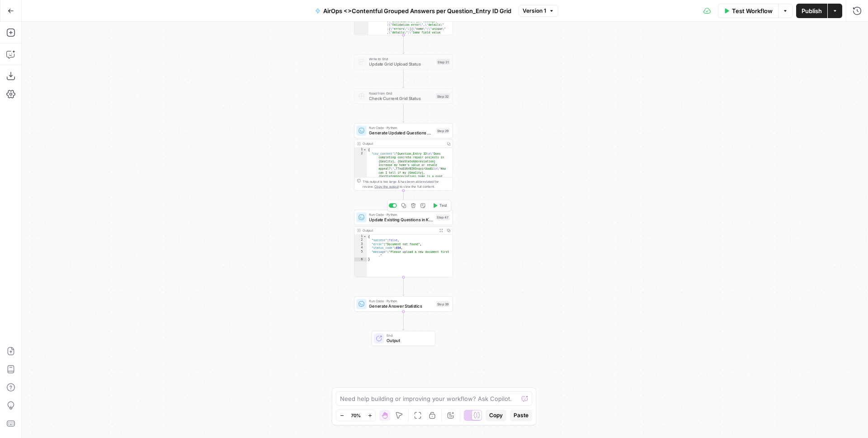 The width and height of the screenshot is (868, 438). I want to click on g: Edge from step_35 to step_31, so click(403, 44).